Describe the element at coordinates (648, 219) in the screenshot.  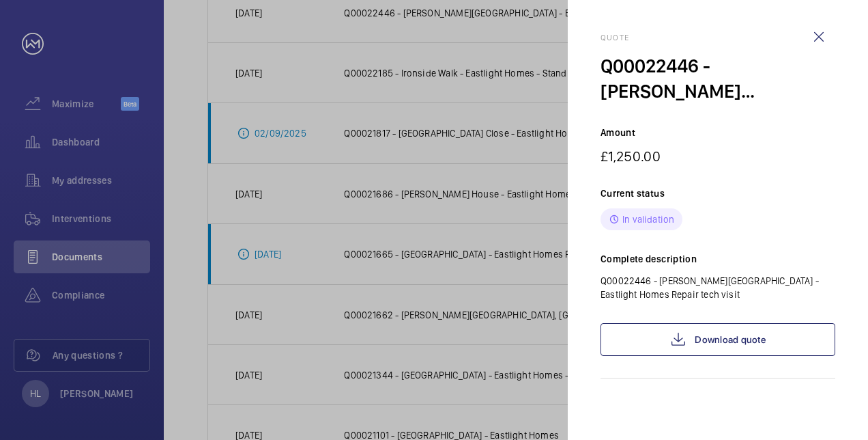
I see `p: In validation` at that location.